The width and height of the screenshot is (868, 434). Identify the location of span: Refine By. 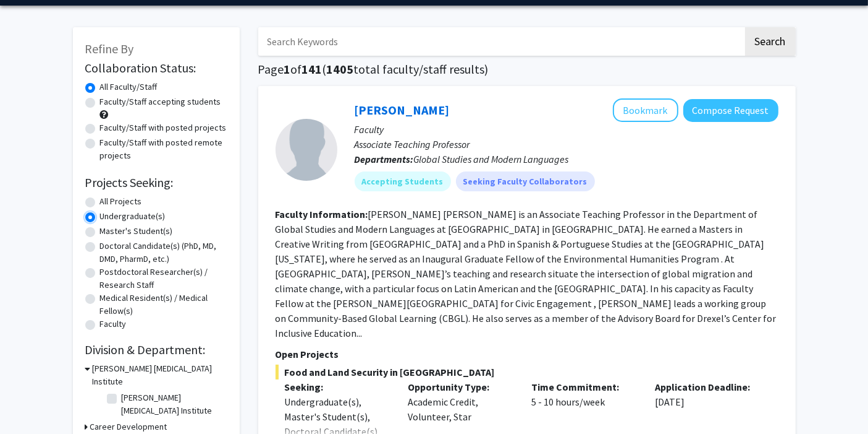
(109, 49).